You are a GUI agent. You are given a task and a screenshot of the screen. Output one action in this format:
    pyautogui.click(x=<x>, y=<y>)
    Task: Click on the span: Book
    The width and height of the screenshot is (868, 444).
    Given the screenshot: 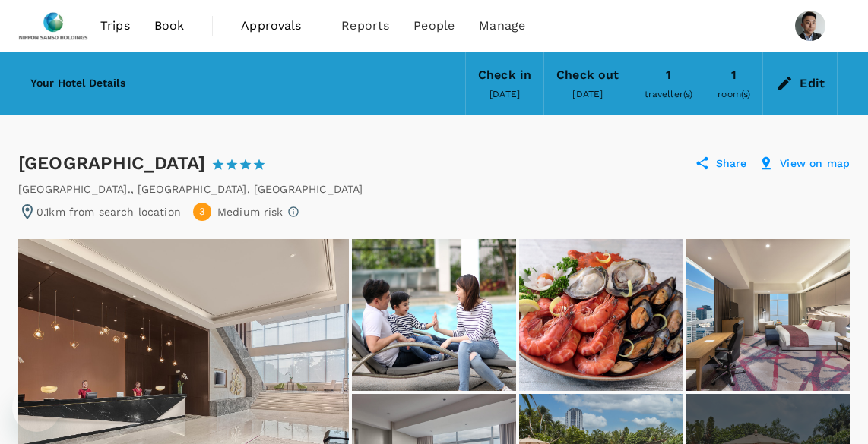 What is the action you would take?
    pyautogui.click(x=169, y=26)
    